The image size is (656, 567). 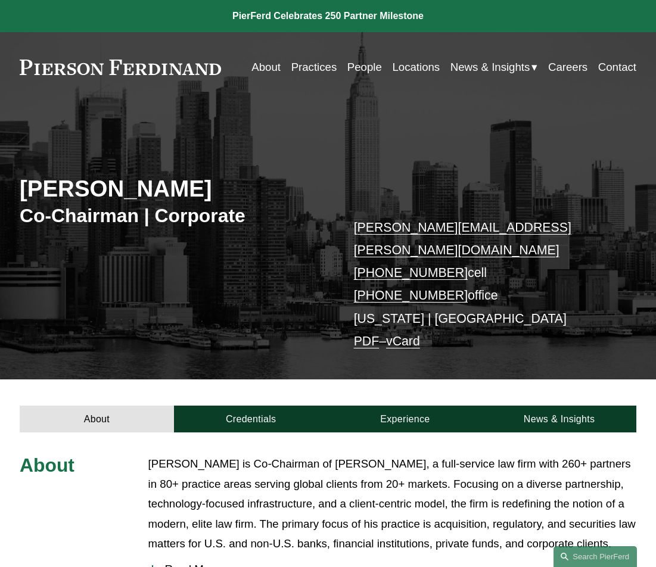 I want to click on span: About, so click(x=47, y=465).